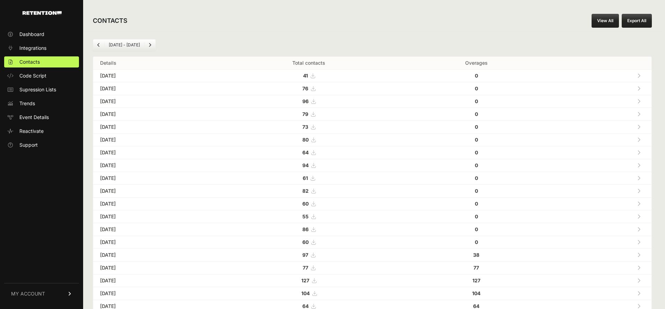 This screenshot has width=665, height=309. Describe the element at coordinates (308, 114) in the screenshot. I see `a: 79` at that location.